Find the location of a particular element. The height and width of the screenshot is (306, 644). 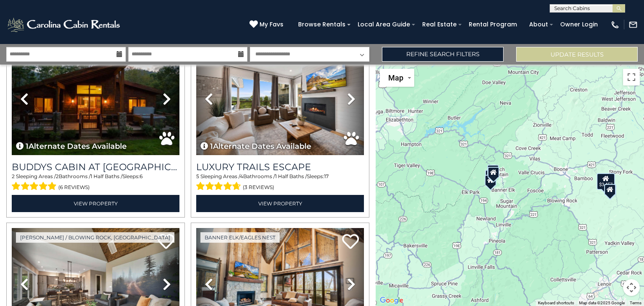

img: thumbnail_168695581.jpeg is located at coordinates (280, 99).